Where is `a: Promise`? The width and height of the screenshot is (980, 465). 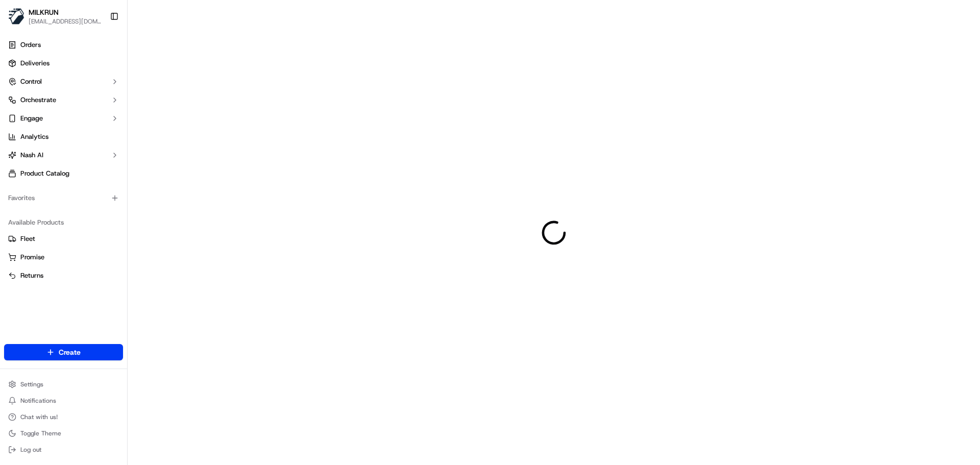
a: Promise is located at coordinates (63, 257).